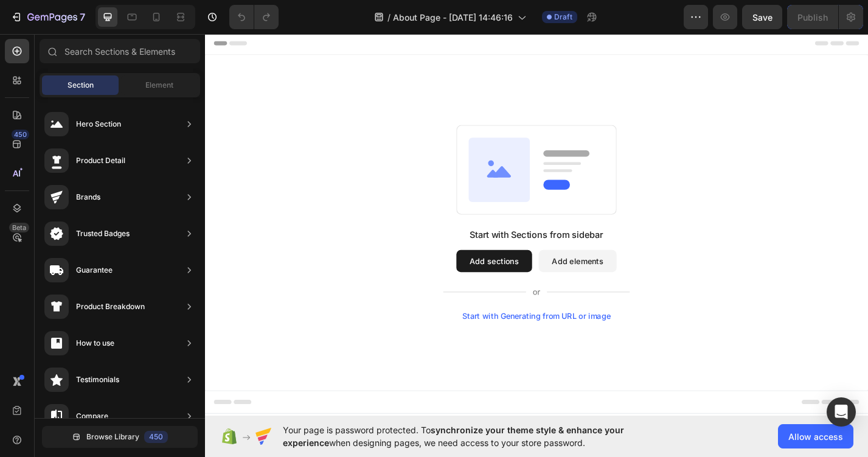  Describe the element at coordinates (91, 416) in the screenshot. I see `div: Compare` at that location.